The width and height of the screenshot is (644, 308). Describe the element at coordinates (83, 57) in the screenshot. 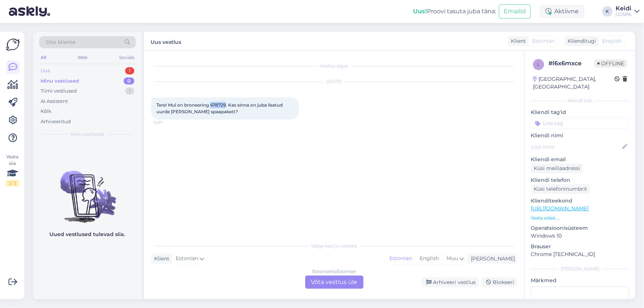

I see `div: Web` at that location.